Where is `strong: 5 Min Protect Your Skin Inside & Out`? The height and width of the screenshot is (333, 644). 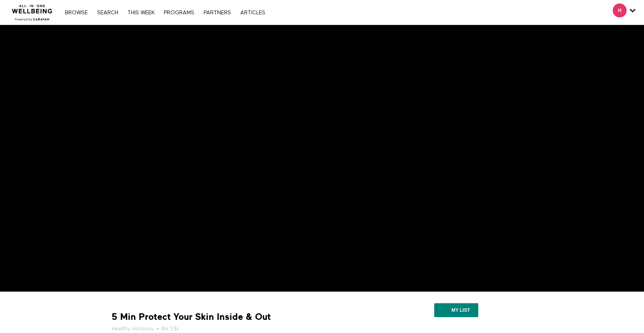 strong: 5 Min Protect Your Skin Inside & Out is located at coordinates (191, 316).